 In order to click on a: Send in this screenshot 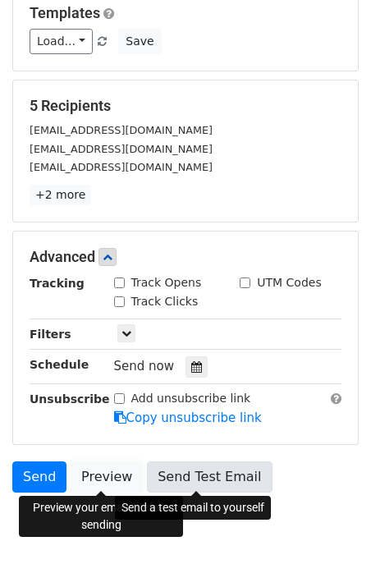, I will do `click(39, 477)`.